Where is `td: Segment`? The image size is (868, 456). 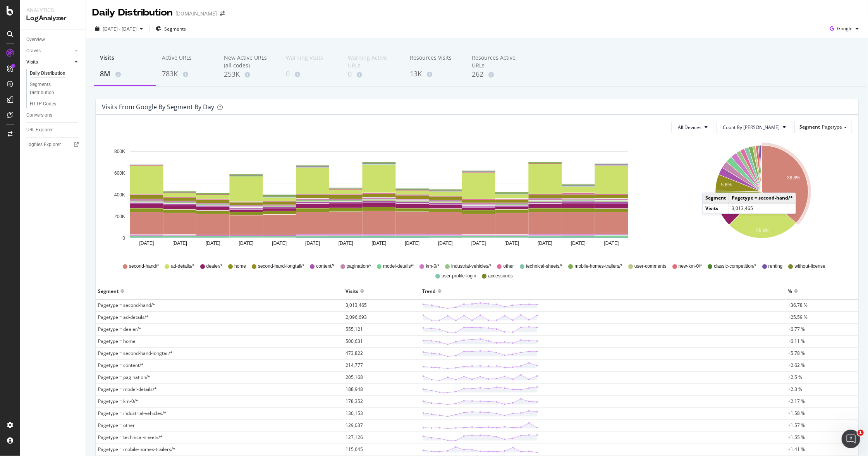
td: Segment is located at coordinates (715, 198).